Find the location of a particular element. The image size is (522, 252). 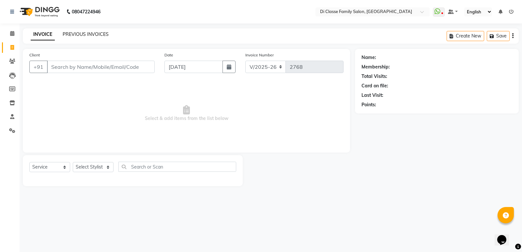

div: Name: is located at coordinates (368, 57).